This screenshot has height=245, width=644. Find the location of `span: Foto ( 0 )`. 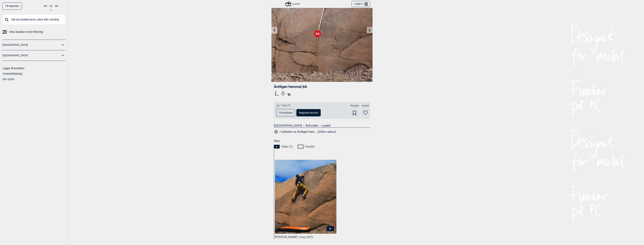

span: Foto ( 0 ) is located at coordinates (309, 147).